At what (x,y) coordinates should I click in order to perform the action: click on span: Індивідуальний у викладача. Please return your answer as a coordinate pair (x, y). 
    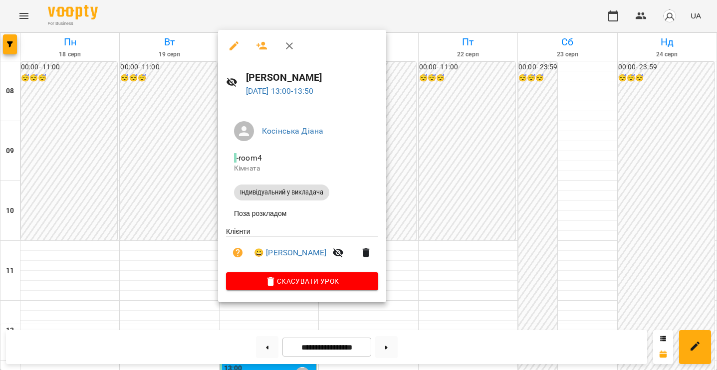
    Looking at the image, I should click on (281, 193).